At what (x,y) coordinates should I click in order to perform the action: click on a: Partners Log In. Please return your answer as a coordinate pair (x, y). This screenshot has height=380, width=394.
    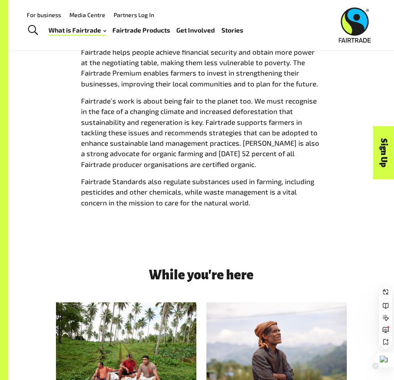
    Looking at the image, I should click on (134, 15).